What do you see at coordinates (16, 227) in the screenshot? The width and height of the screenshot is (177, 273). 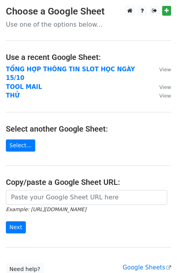 I see `input: Next` at bounding box center [16, 227].